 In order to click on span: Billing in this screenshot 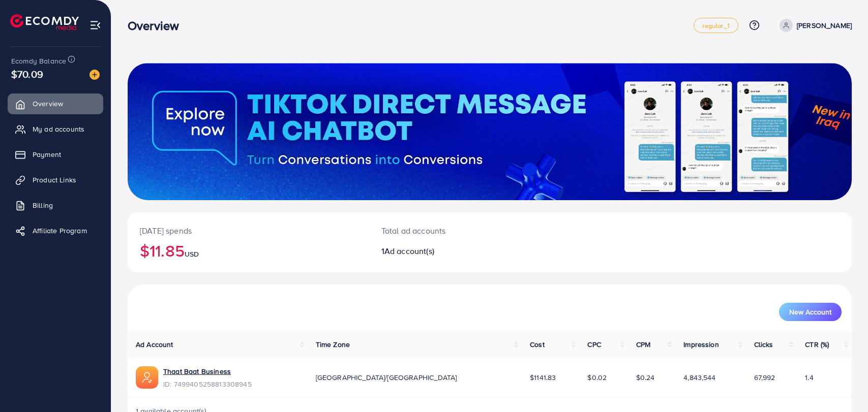, I will do `click(43, 205)`.